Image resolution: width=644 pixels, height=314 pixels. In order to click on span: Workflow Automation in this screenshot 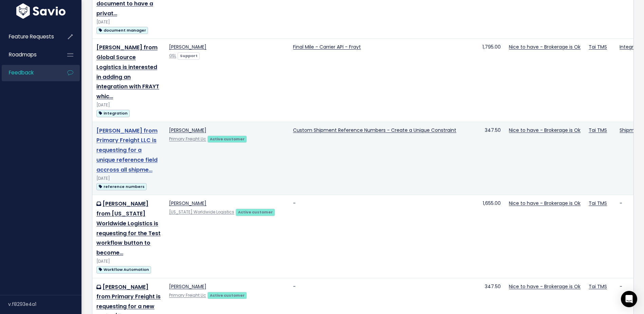, I will do `click(123, 269)`.